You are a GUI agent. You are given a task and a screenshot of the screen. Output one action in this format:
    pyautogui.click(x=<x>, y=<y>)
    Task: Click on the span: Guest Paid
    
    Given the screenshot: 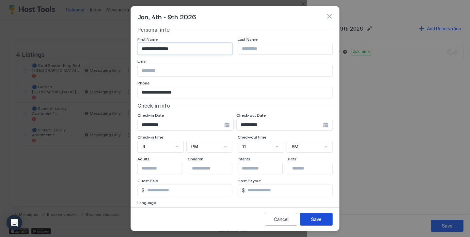 What is the action you would take?
    pyautogui.click(x=148, y=181)
    